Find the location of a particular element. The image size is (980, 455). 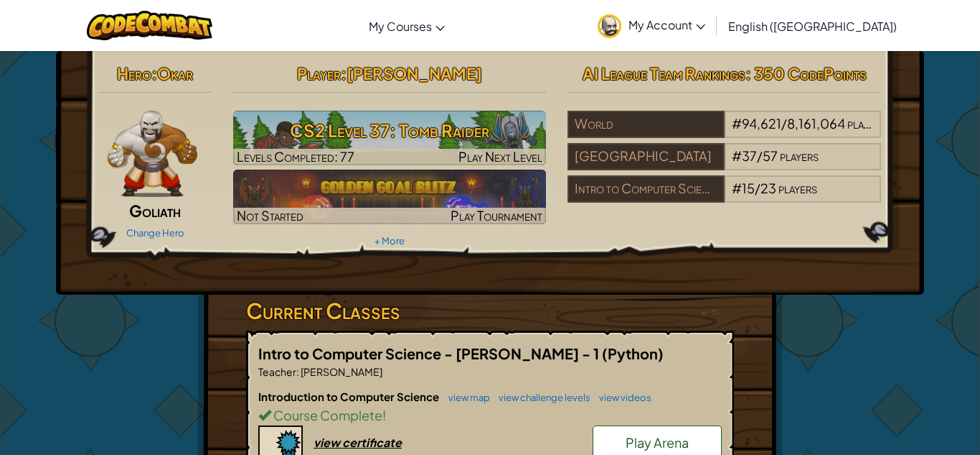

span: Player is located at coordinates (319, 73).